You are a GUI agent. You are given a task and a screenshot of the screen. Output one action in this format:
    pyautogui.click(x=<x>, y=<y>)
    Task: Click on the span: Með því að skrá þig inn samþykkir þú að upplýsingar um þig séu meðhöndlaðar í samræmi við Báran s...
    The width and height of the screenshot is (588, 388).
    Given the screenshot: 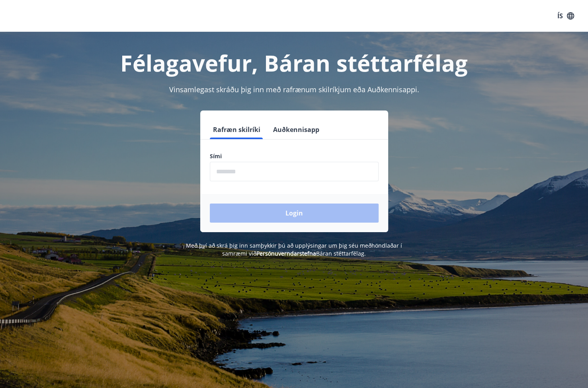 What is the action you would take?
    pyautogui.click(x=293, y=249)
    